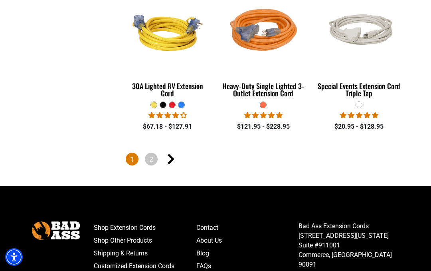 The height and width of the screenshot is (271, 431). I want to click on div: Heavy-Duty Single Lighted 3-Outlet Extension Cord, so click(263, 89).